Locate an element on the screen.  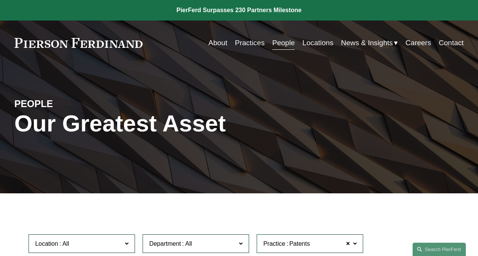
span: Patents is located at coordinates (300, 244).